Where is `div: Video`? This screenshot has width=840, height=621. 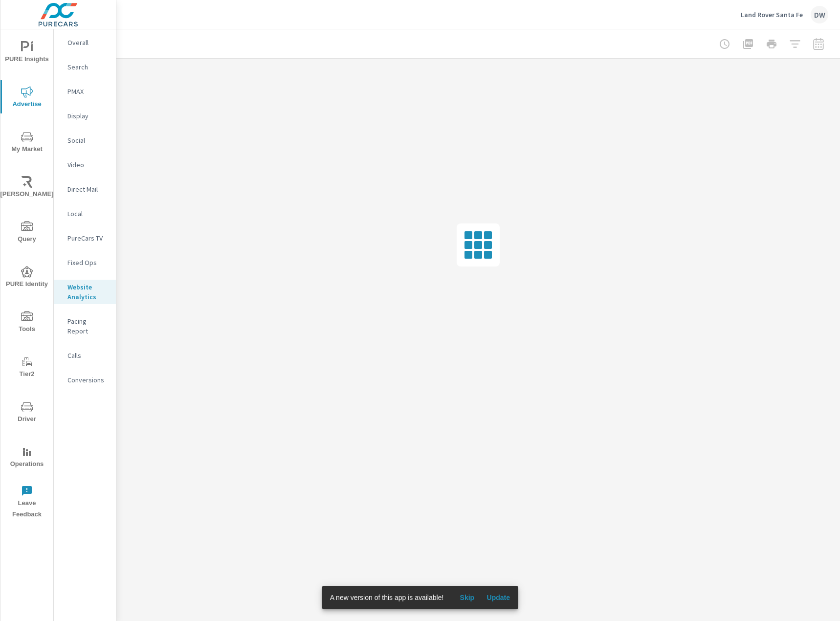 div: Video is located at coordinates (85, 165).